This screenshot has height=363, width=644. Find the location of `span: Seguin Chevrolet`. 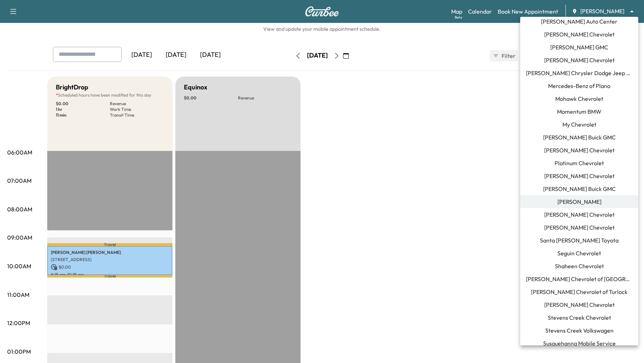

span: Seguin Chevrolet is located at coordinates (580, 253).